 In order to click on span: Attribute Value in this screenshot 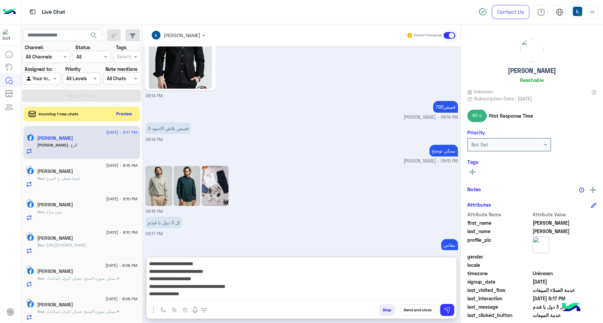, I will do `click(564, 215)`.